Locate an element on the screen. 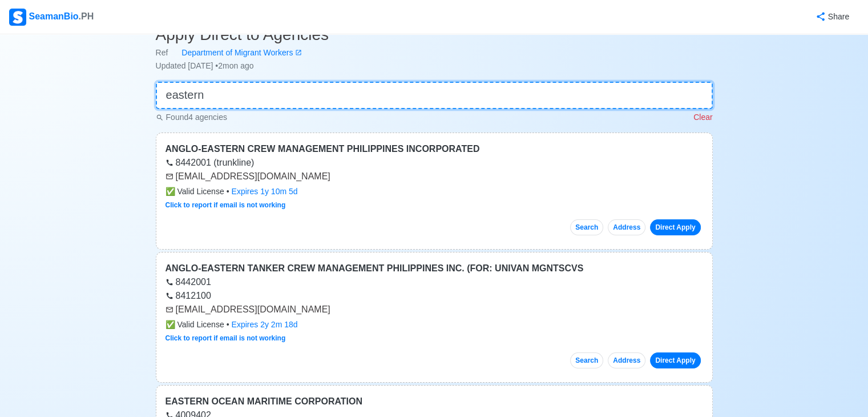 The height and width of the screenshot is (417, 868). img: Logo is located at coordinates (18, 17).